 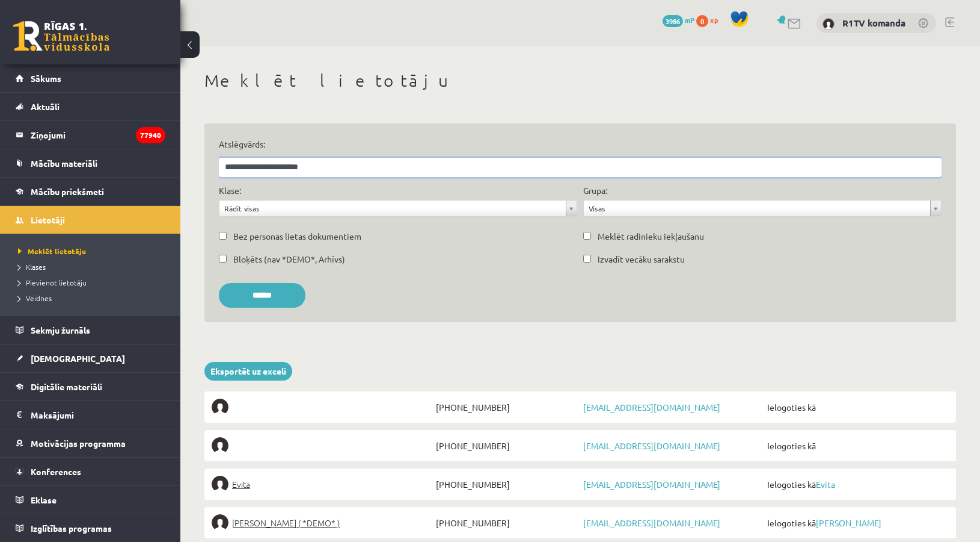 What do you see at coordinates (220, 484) in the screenshot?
I see `img: Evita` at bounding box center [220, 484].